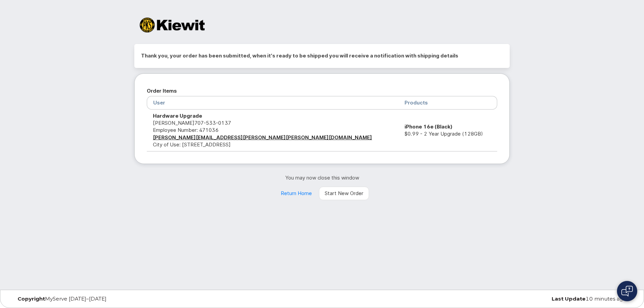  I want to click on strong: Hardware Upgrade, so click(178, 116).